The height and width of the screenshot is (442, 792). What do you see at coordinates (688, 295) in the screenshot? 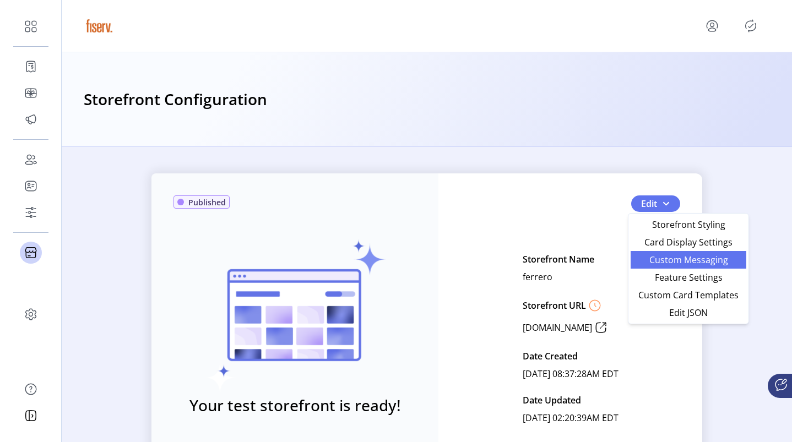
I see `span: Custom Card Templates` at bounding box center [688, 295].